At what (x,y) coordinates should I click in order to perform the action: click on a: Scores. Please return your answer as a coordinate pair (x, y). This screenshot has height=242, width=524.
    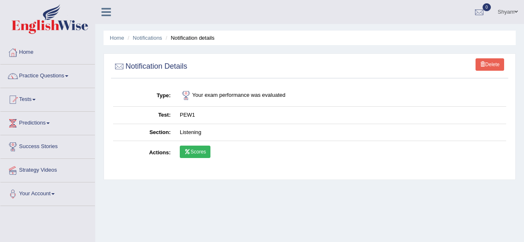
    Looking at the image, I should click on (195, 152).